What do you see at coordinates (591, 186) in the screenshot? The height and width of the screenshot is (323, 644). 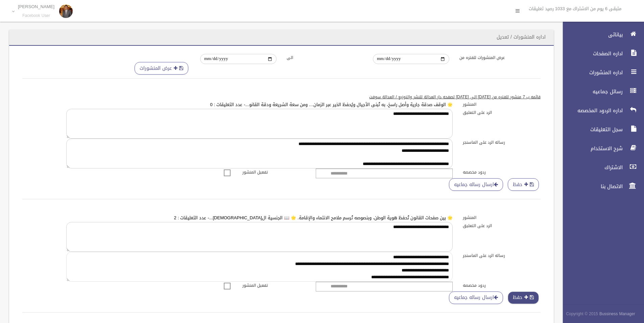 I see `span: الاتصال بنا` at bounding box center [591, 186].